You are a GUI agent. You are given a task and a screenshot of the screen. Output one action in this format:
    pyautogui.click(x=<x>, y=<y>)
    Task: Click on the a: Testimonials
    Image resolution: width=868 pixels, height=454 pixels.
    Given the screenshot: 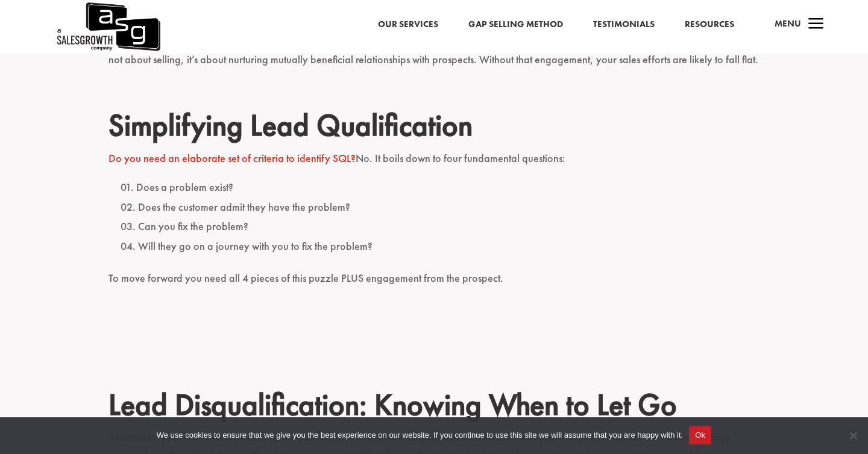 What is the action you would take?
    pyautogui.click(x=624, y=25)
    